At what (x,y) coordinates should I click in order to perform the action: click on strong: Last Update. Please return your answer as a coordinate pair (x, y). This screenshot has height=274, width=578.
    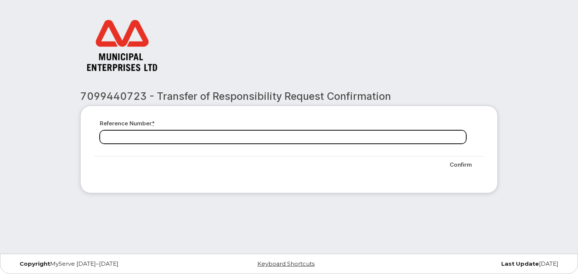
    Looking at the image, I should click on (520, 264).